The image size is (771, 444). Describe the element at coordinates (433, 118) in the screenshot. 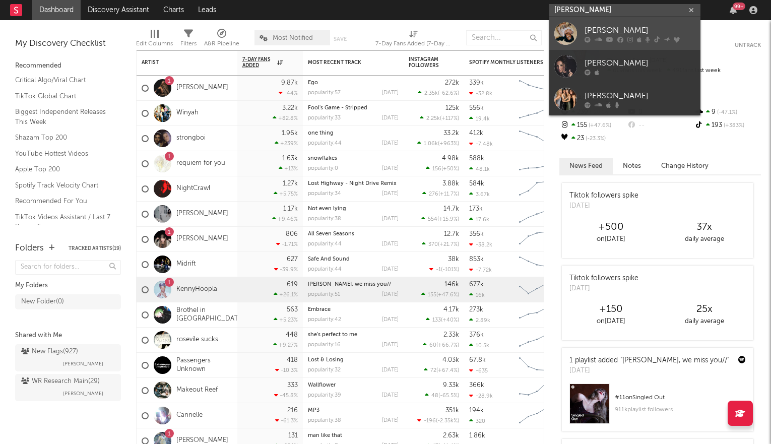

I see `span: 2.25k` at that location.